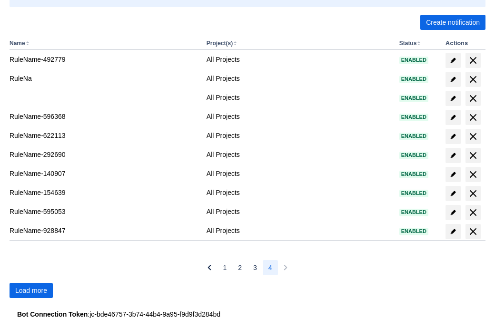 The height and width of the screenshot is (319, 495). I want to click on div: : jc-bde46757-3b74-44b4-9a95-f9d9f3d284bd, so click(247, 315).